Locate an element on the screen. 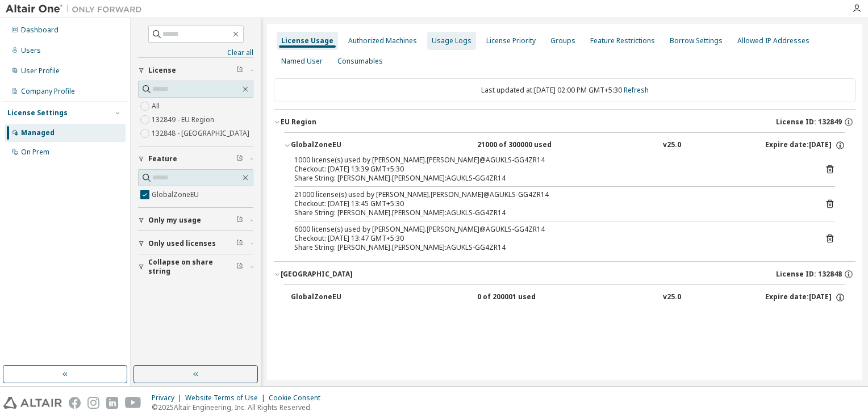 The height and width of the screenshot is (419, 868). span: Feature is located at coordinates (162, 159).